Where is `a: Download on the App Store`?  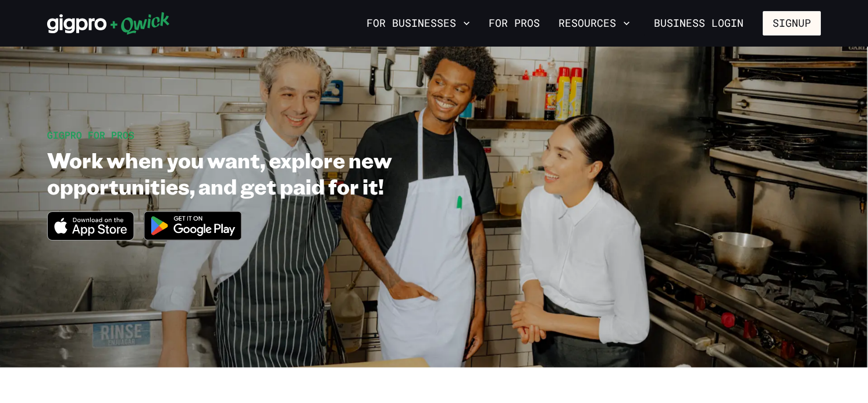 a: Download on the App Store is located at coordinates (91, 236).